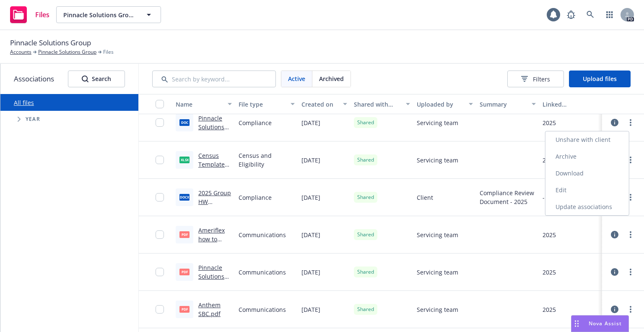 The height and width of the screenshot is (332, 644). I want to click on span: Active, so click(297, 79).